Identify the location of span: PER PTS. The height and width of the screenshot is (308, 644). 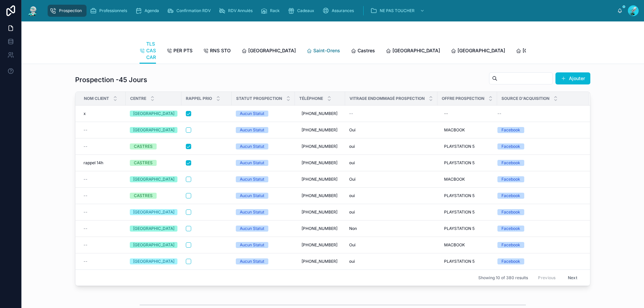
(183, 50).